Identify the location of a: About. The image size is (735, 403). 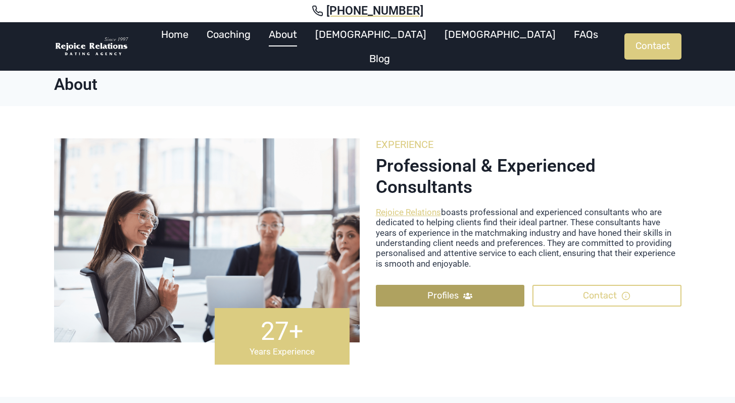
(283, 34).